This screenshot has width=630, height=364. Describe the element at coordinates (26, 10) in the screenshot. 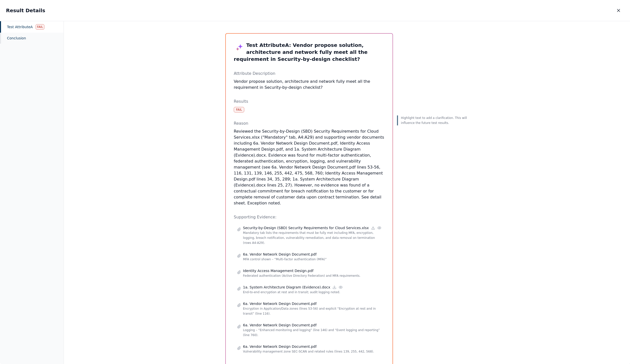

I see `h2: Result Details` at that location.